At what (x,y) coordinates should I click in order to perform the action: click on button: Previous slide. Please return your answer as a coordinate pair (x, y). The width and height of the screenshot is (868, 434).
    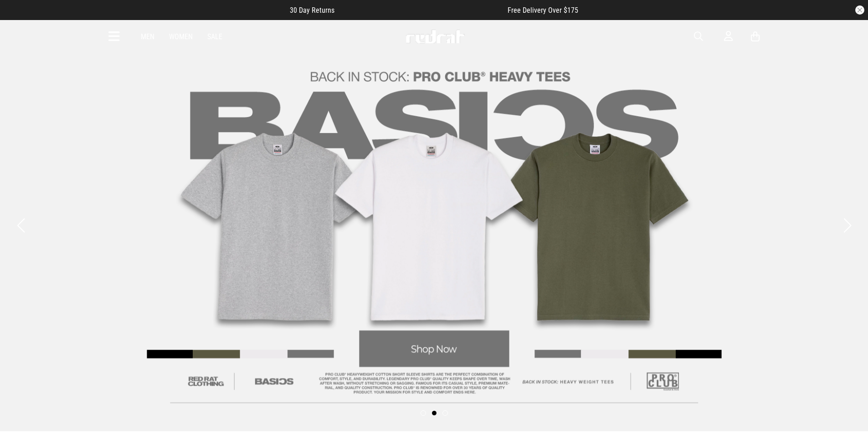
    Looking at the image, I should click on (21, 225).